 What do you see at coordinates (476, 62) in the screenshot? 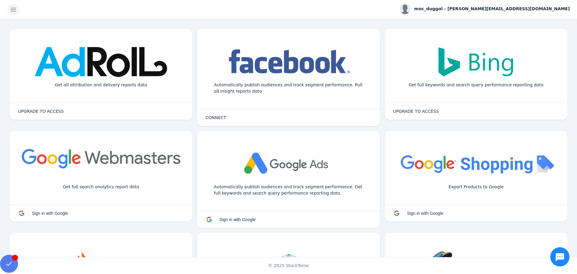
I see `img: bing.png` at bounding box center [476, 62].